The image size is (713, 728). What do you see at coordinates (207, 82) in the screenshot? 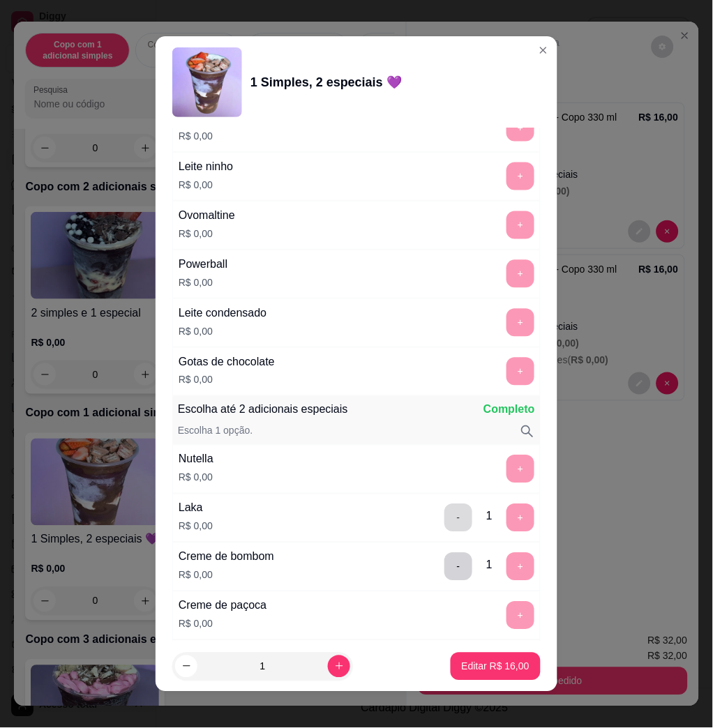
I see `img: product-image` at bounding box center [207, 82].